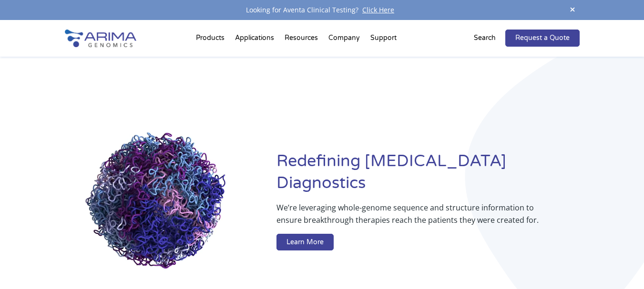  I want to click on p: We’re leveraging whole-genome sequence and structure information to ensure breakthrough therapies..., so click(408, 217).